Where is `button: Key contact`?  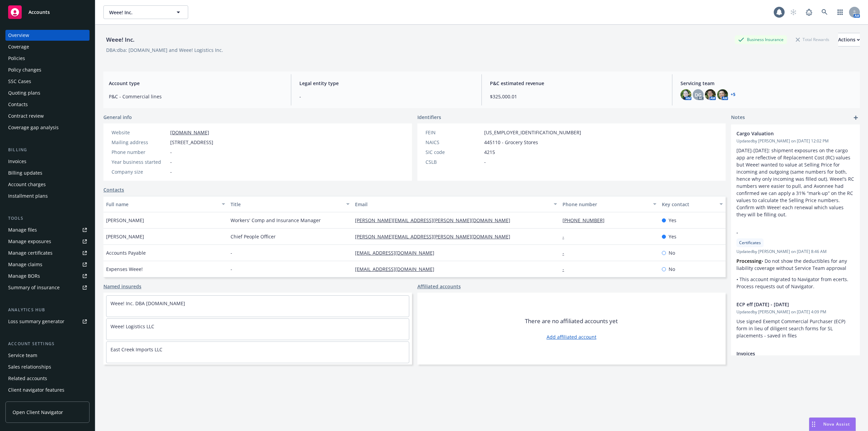
button: Key contact is located at coordinates (692, 204).